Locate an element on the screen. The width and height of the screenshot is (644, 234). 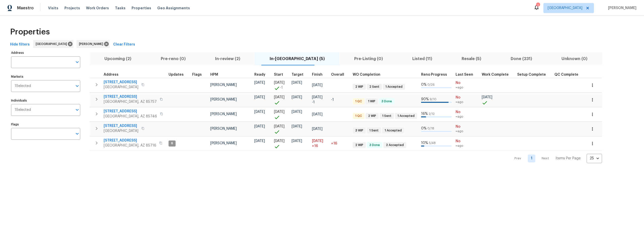
a: Goto page 1 is located at coordinates (531, 158).